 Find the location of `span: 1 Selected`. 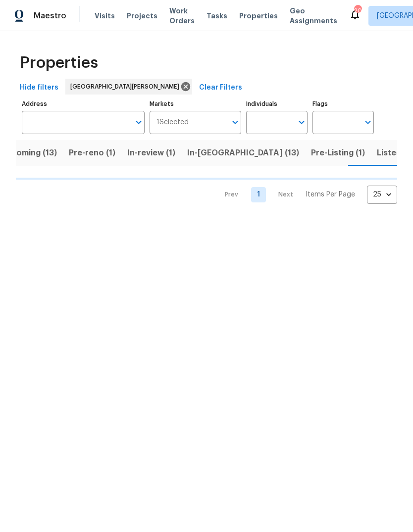

span: 1 Selected is located at coordinates (172, 122).